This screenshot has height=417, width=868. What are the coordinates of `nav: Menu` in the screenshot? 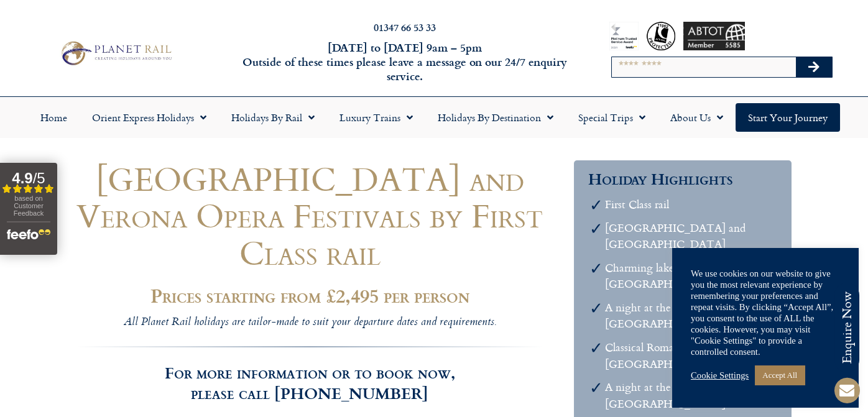 It's located at (434, 118).